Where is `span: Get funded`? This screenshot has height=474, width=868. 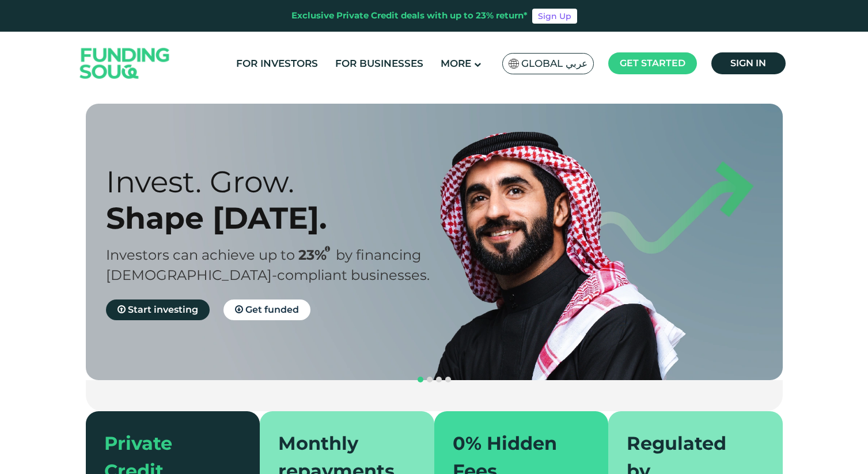 span: Get funded is located at coordinates (272, 309).